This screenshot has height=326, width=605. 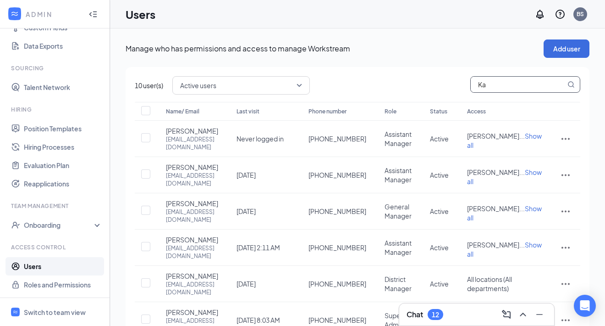 What do you see at coordinates (93, 14) in the screenshot?
I see `svg: Collapse` at bounding box center [93, 14].